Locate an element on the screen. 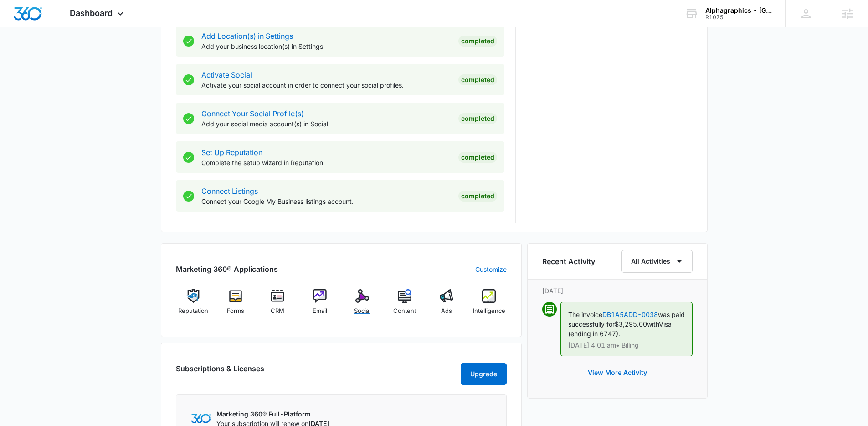 The height and width of the screenshot is (426, 868). span: Ads is located at coordinates (446, 311).